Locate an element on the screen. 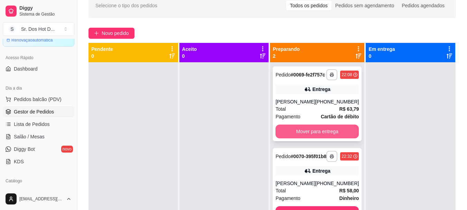 This screenshot has width=467, height=210. div: Sr. Dos Hot D ... is located at coordinates (38, 29).